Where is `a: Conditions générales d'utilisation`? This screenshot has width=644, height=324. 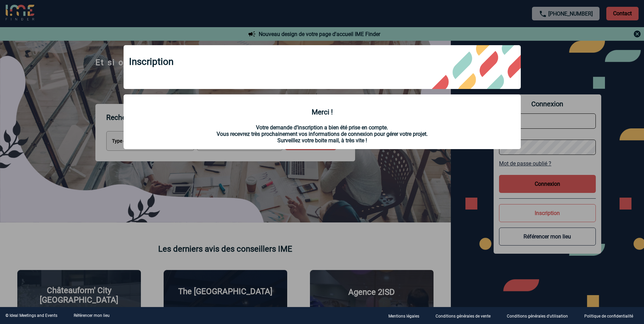 a: Conditions générales d'utilisation is located at coordinates (540, 316).